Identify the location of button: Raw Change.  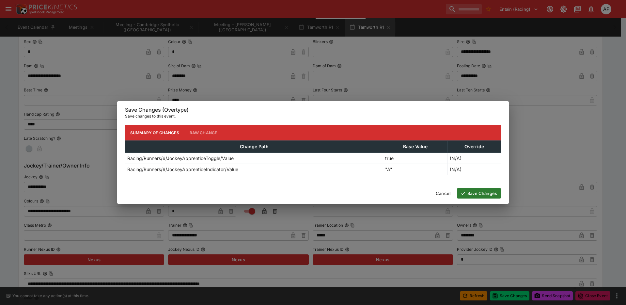
(203, 132).